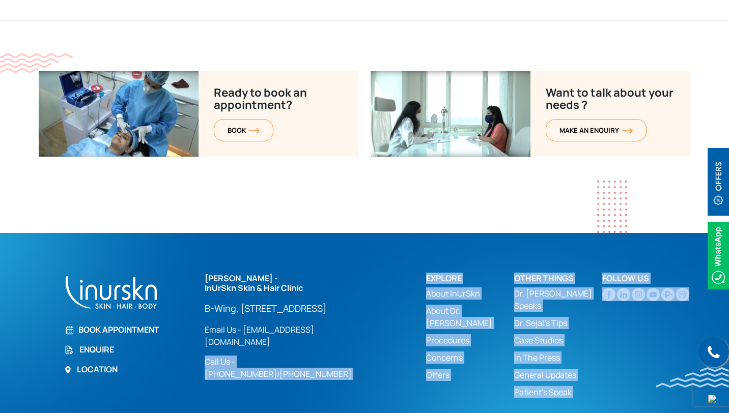 Image resolution: width=729 pixels, height=413 pixels. Describe the element at coordinates (668, 295) in the screenshot. I see `img: sejal-saheta-dermatologist` at that location.